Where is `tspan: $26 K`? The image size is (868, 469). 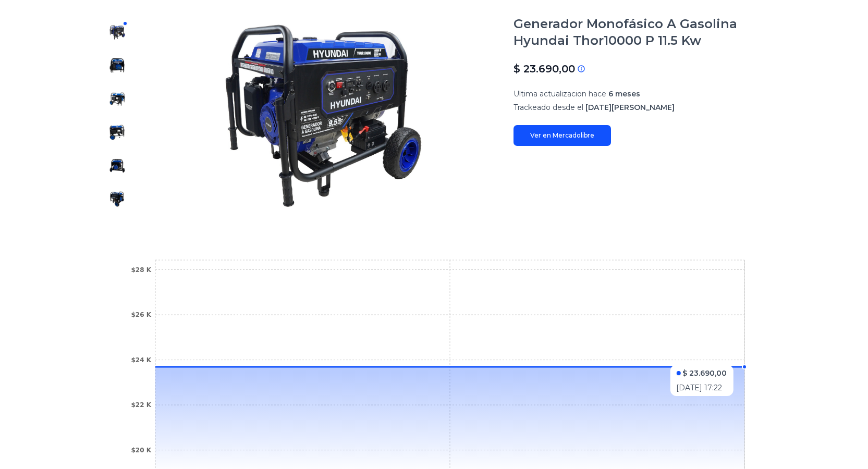
tspan: $26 K is located at coordinates (141, 315).